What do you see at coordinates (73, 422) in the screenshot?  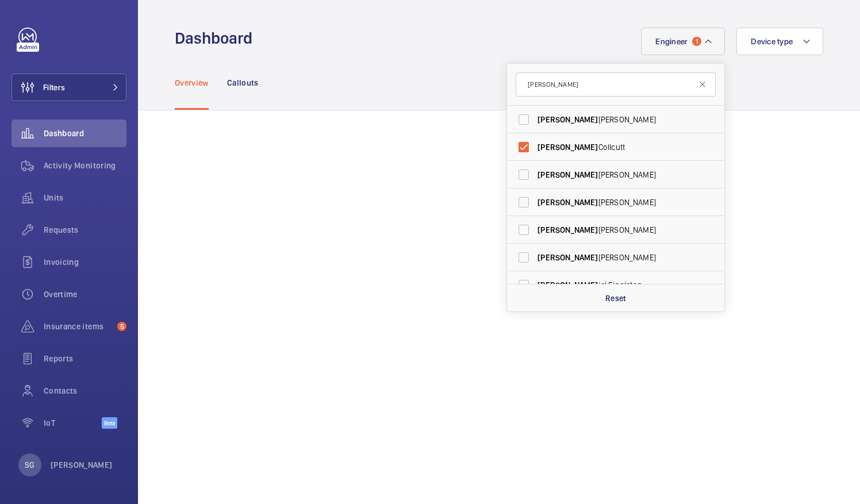 I see `span: IoT` at bounding box center [73, 422].